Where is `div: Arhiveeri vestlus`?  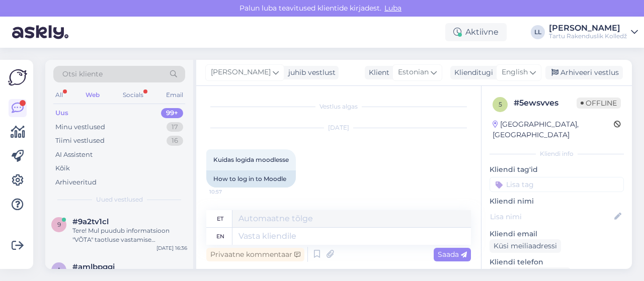
div: Arhiveeri vestlus is located at coordinates (584, 73).